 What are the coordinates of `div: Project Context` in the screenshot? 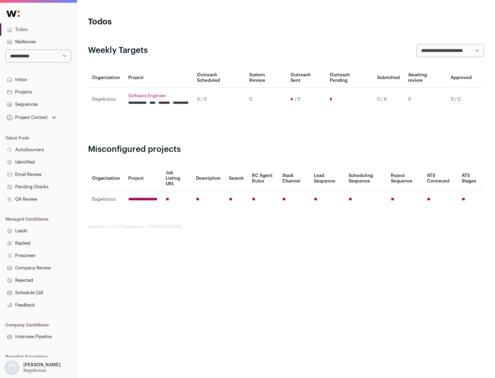 It's located at (26, 118).